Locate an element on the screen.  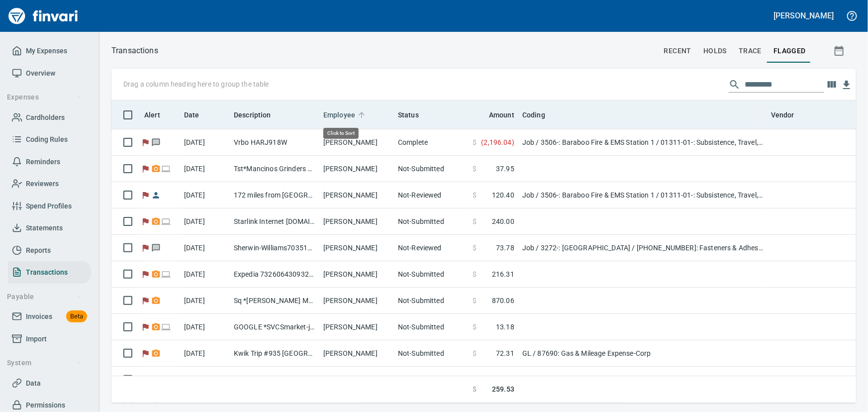
span: Amount is located at coordinates (495, 115).